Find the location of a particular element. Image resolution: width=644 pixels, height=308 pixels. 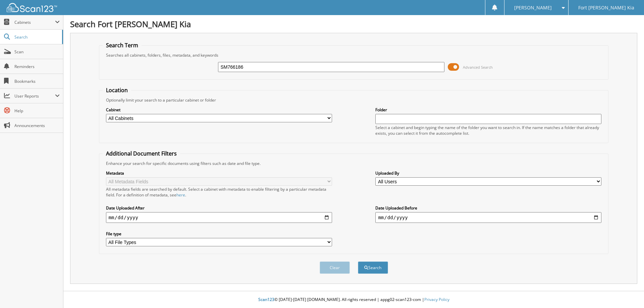

span: Announcements is located at coordinates (37, 125).